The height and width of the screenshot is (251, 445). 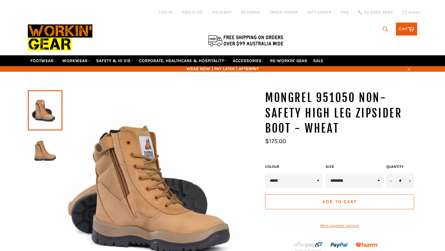 What do you see at coordinates (344, 12) in the screenshot?
I see `a: FAQ` at bounding box center [344, 12].